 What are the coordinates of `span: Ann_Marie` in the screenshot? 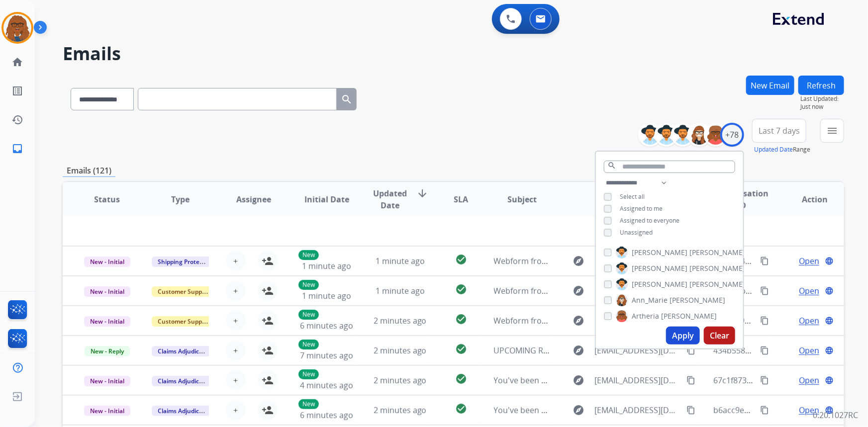 It's located at (649, 300).